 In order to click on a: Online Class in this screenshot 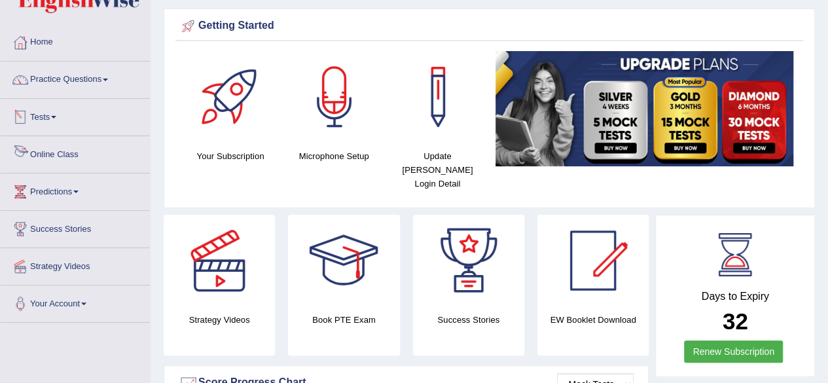, I will do `click(75, 153)`.